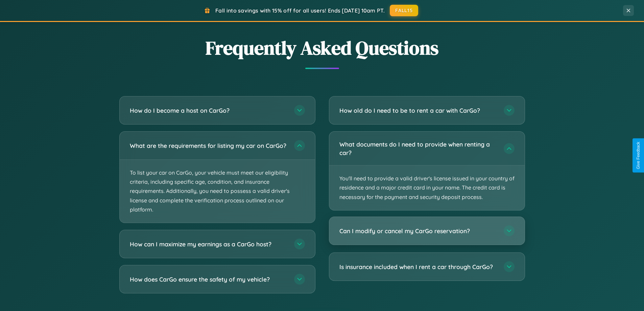 This screenshot has height=311, width=644. What do you see at coordinates (208, 145) in the screenshot?
I see `h3: What are the requirements for listing my car on CarGo?` at bounding box center [208, 145].